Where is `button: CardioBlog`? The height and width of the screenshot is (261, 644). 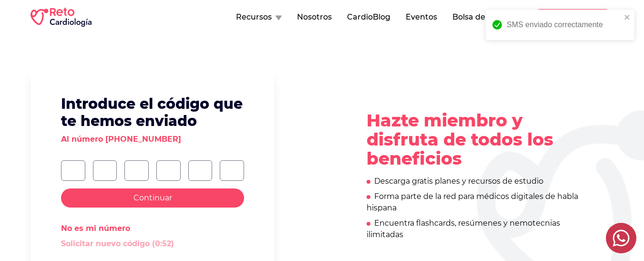
button: CardioBlog is located at coordinates (369, 17).